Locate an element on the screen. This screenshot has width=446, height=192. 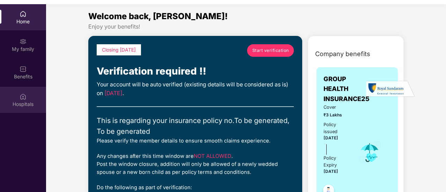
span: ₹3 Lakhs is located at coordinates (336, 115).